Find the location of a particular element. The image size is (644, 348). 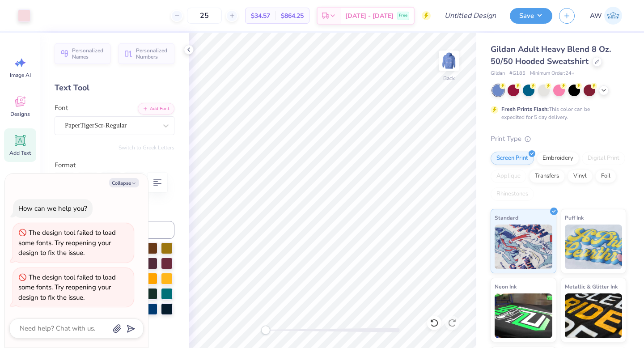

span: Designs is located at coordinates (20, 114).